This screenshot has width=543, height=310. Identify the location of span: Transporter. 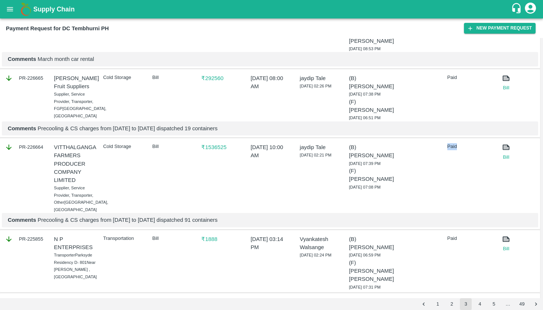
(64, 255).